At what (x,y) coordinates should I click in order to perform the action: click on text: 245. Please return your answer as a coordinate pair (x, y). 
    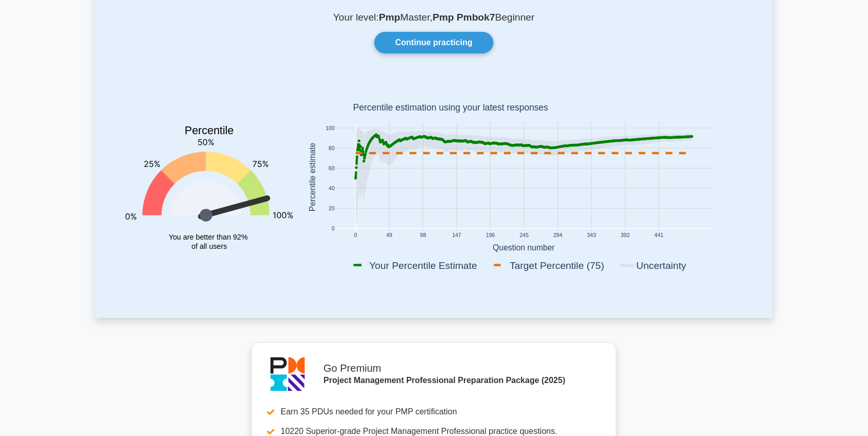
    Looking at the image, I should click on (524, 235).